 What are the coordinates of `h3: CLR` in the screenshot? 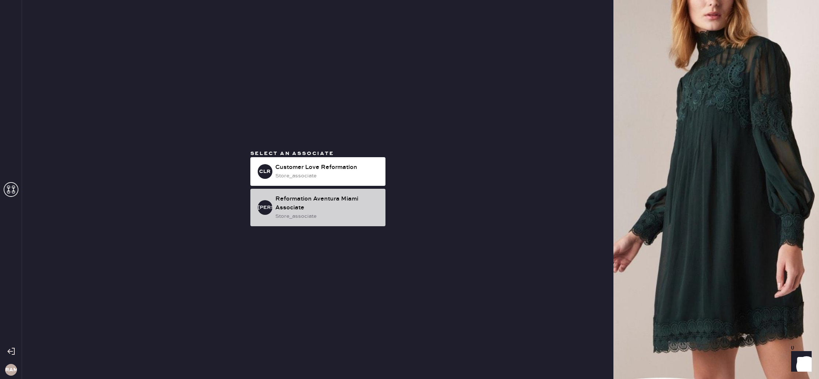 It's located at (265, 171).